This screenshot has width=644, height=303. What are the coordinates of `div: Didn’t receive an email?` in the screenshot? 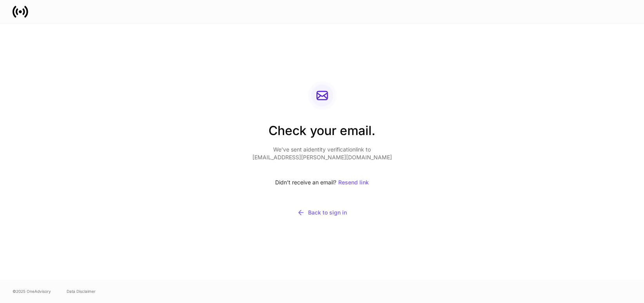 It's located at (322, 182).